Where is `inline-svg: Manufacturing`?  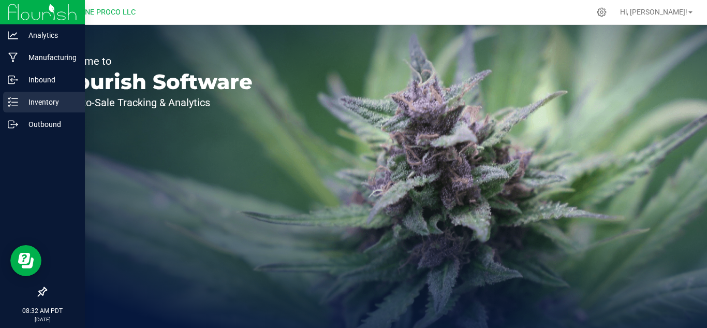
inline-svg: Manufacturing is located at coordinates (13, 57).